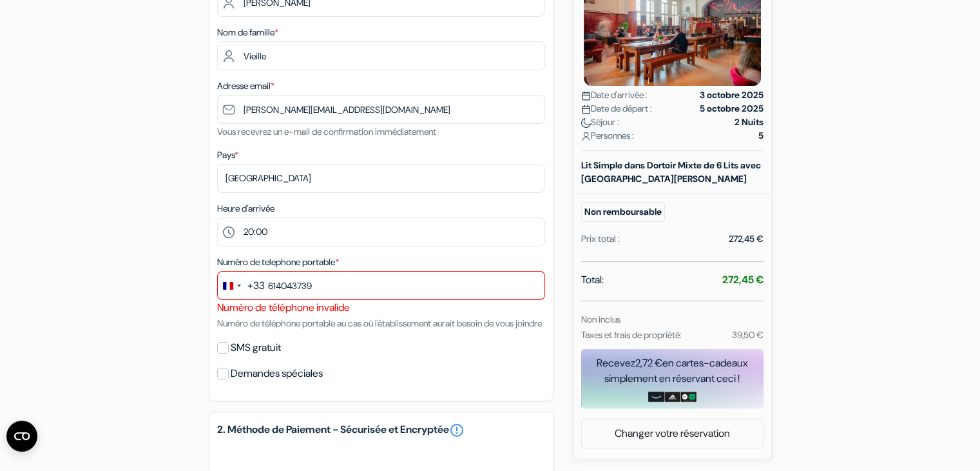 Image resolution: width=980 pixels, height=471 pixels. Describe the element at coordinates (617, 108) in the screenshot. I see `span: Date de départ :` at that location.